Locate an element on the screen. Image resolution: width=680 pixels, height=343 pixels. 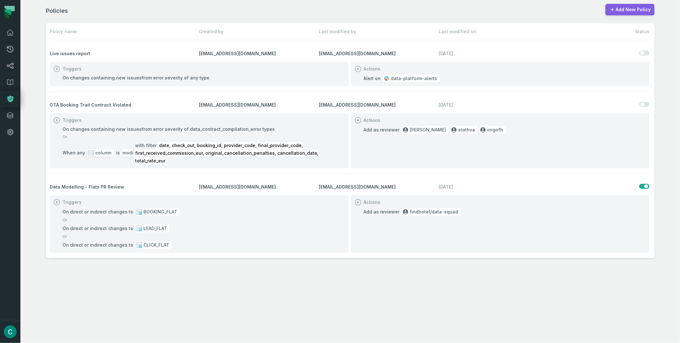
span: Live issues report is located at coordinates (123, 54).